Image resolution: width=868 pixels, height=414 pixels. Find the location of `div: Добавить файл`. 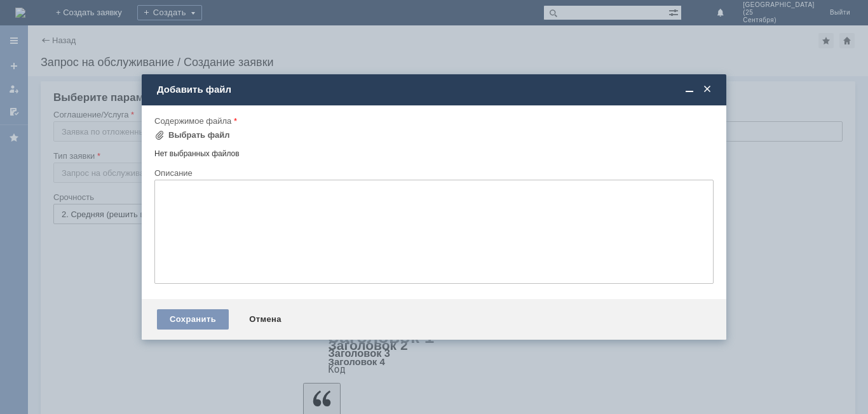

div: Добавить файл is located at coordinates (436, 90).